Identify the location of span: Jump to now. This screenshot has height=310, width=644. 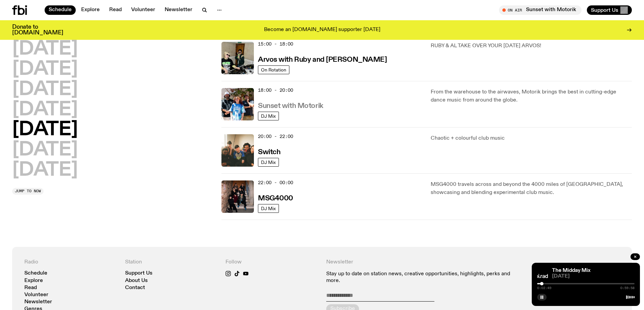
(28, 191).